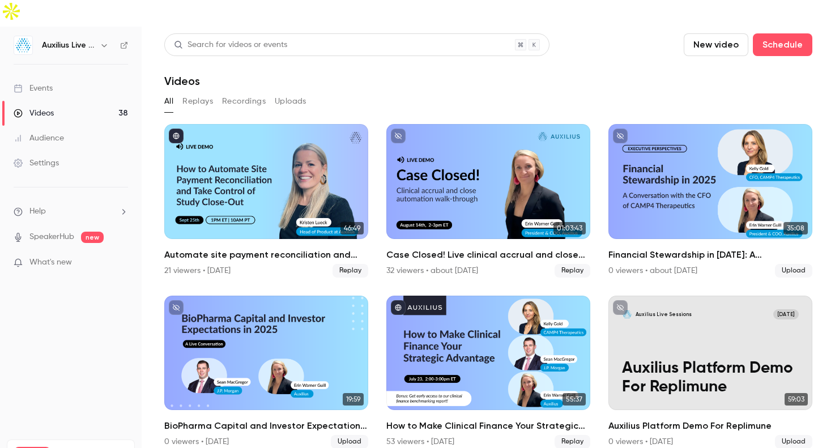  I want to click on div: Settings, so click(36, 163).